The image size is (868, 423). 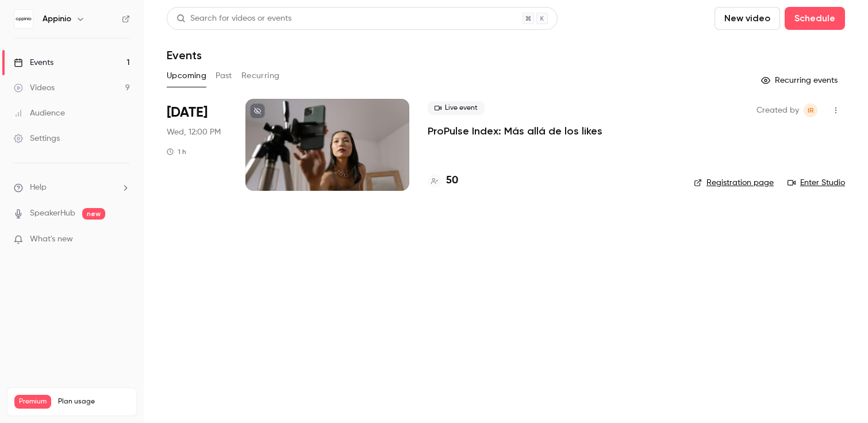 What do you see at coordinates (816, 183) in the screenshot?
I see `a: Enter Studio` at bounding box center [816, 183].